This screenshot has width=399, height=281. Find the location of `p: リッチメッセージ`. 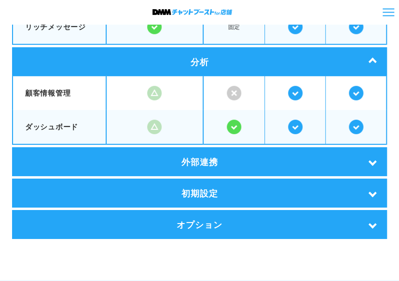

p: リッチメッセージ is located at coordinates (59, 27).